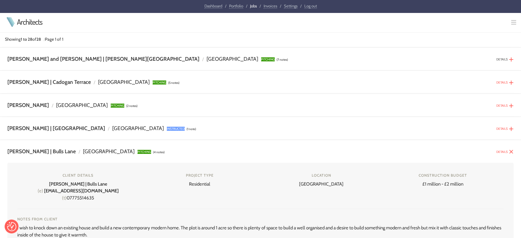 The image size is (521, 238). Describe the element at coordinates (10, 22) in the screenshot. I see `img: Architects` at that location.